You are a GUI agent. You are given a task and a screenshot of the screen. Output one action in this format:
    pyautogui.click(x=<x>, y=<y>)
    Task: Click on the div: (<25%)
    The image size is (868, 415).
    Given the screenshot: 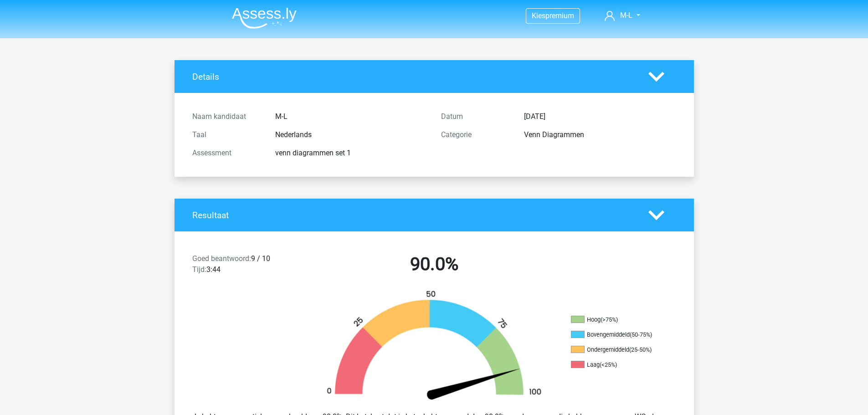 What is the action you would take?
    pyautogui.click(x=608, y=365)
    